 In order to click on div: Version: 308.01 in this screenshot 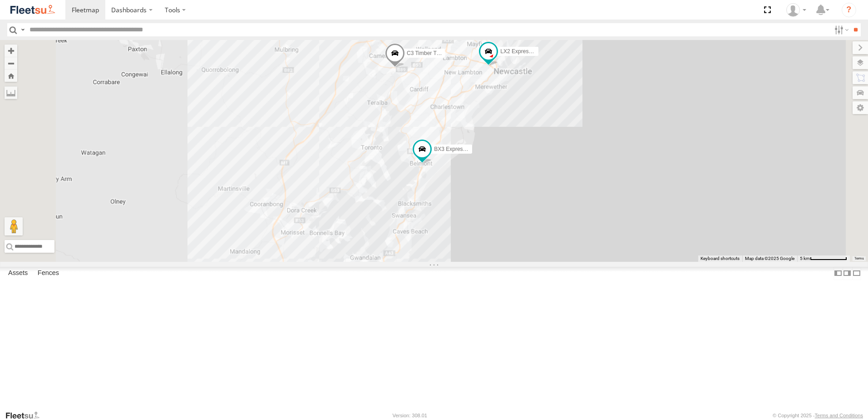, I will do `click(410, 415)`.